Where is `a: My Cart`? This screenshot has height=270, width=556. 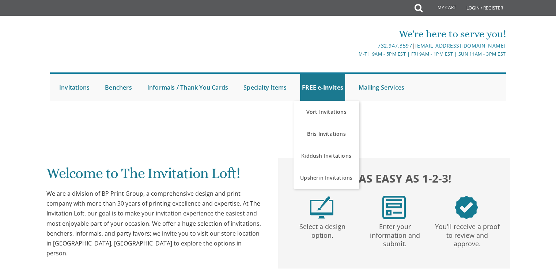
a: My Cart is located at coordinates (442, 8).